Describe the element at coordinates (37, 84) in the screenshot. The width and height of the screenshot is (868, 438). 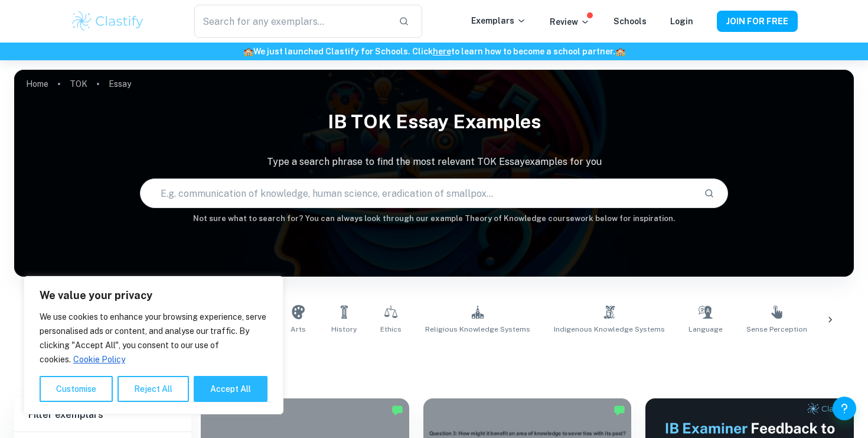
I see `a: Home` at that location.